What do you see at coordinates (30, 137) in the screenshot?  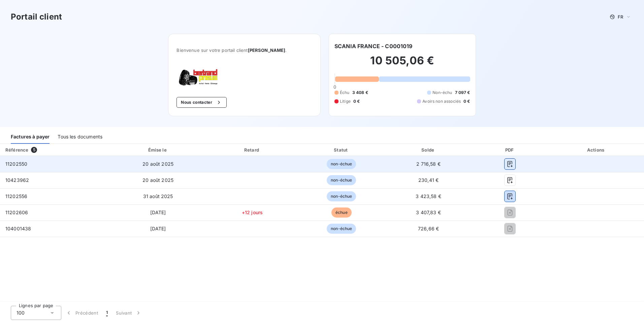 I see `div: Factures à payer` at bounding box center [30, 137].